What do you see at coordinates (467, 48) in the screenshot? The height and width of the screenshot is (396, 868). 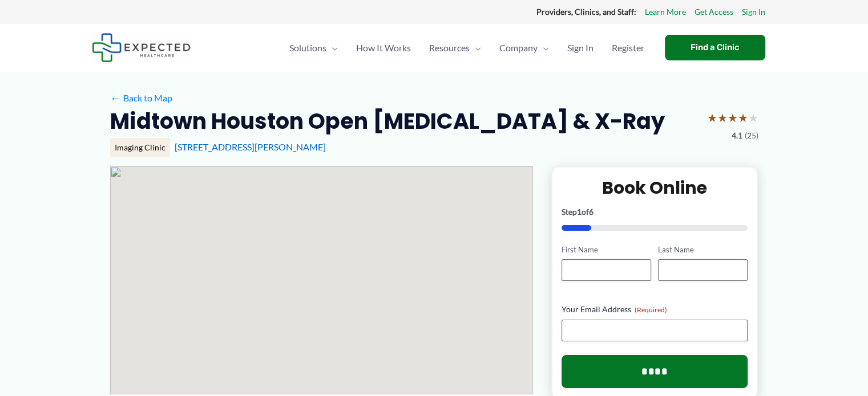 I see `nav: Primary Site Navigation` at bounding box center [467, 48].